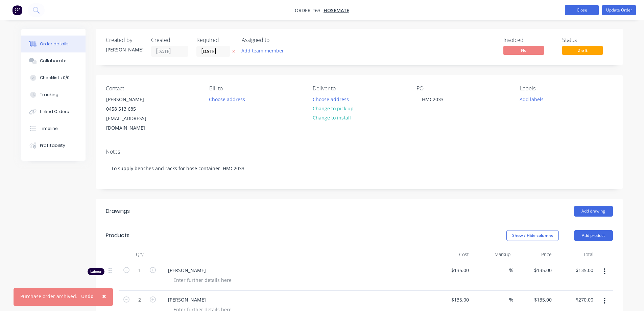 This screenshot has height=311, width=644. Describe the element at coordinates (524, 50) in the screenshot. I see `span: No` at that location.